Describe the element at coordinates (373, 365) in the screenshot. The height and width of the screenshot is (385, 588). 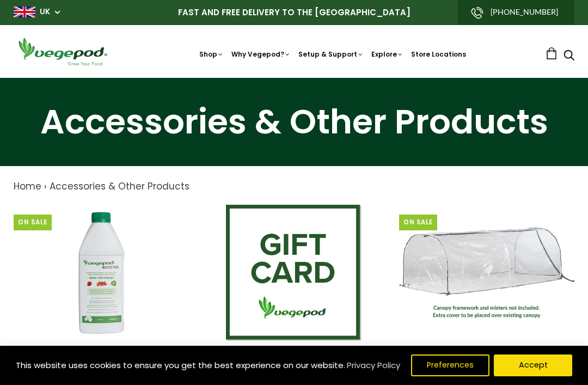
I see `a: Privacy Policy (opens in a new tab)` at that location.